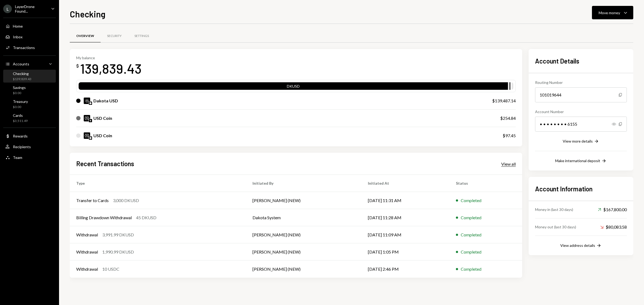 The height and width of the screenshot is (305, 644). Describe the element at coordinates (509, 164) in the screenshot. I see `a: View all` at that location.